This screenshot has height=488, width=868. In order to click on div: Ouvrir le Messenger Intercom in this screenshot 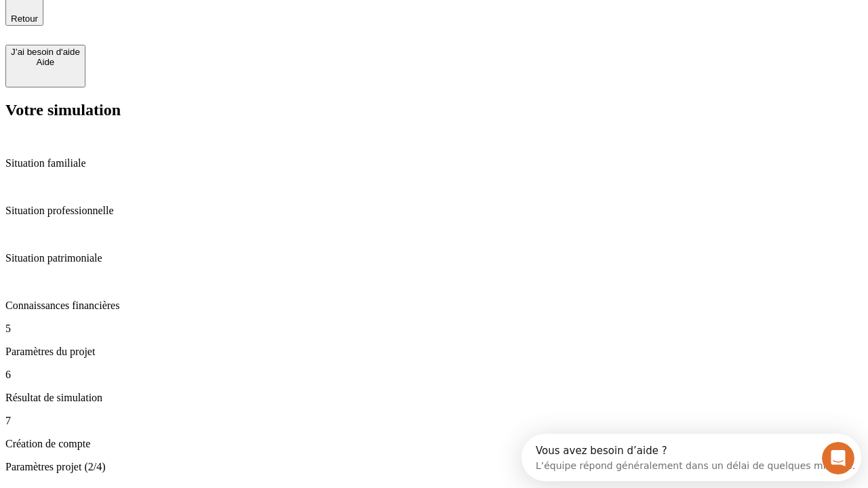, I will do `click(190, 24)`.